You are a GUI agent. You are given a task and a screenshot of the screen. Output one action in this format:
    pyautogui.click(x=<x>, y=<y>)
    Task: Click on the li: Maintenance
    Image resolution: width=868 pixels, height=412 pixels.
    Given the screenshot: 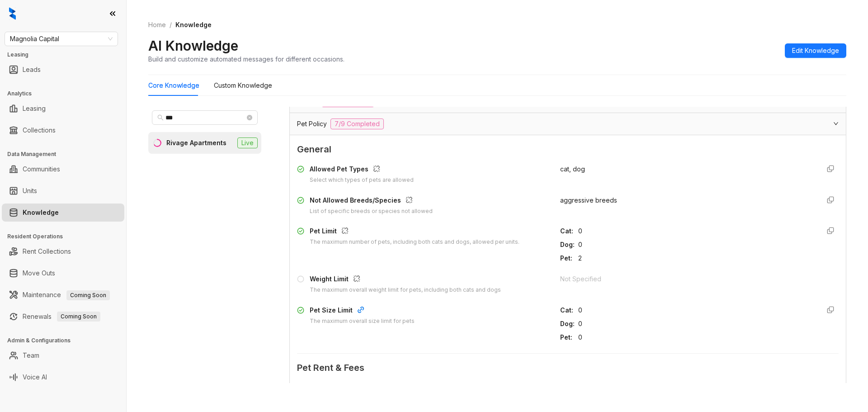 What is the action you would take?
    pyautogui.click(x=63, y=295)
    